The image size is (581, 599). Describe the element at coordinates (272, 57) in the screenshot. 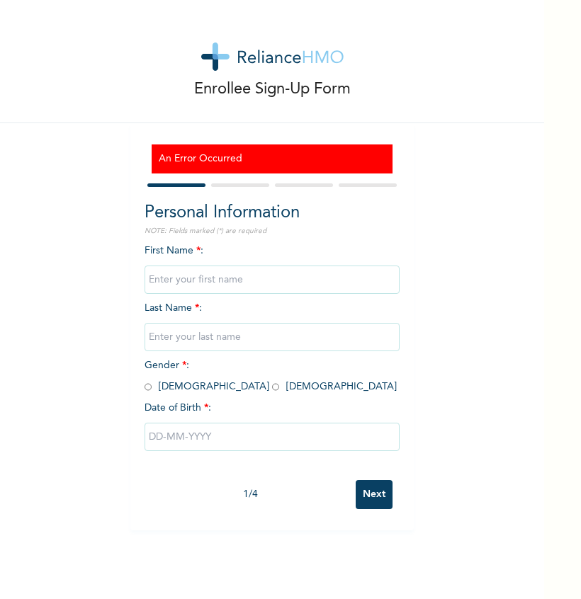

I see `img: logo` at that location.